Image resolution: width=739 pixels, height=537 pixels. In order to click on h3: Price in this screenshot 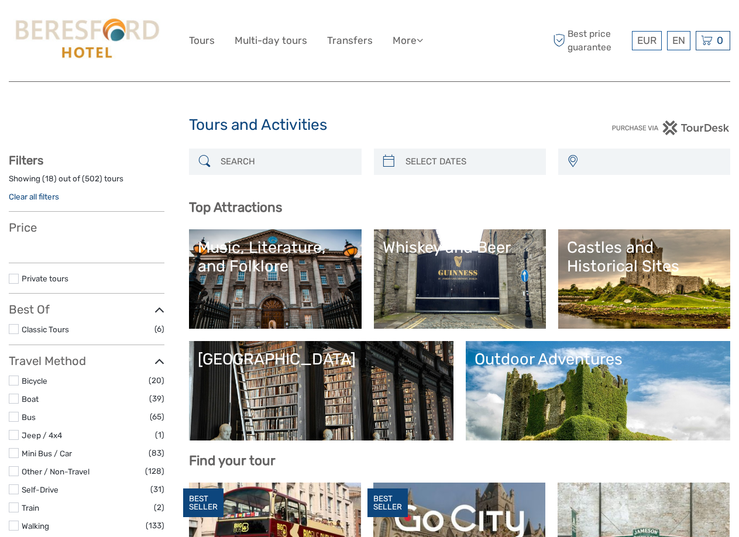, I will do `click(87, 228)`.